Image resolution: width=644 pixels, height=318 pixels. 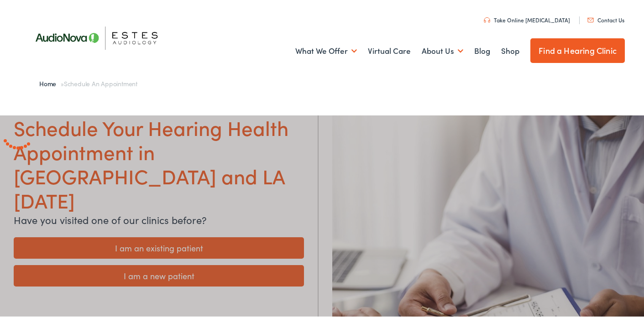 I want to click on a: Virtual Care, so click(x=389, y=49).